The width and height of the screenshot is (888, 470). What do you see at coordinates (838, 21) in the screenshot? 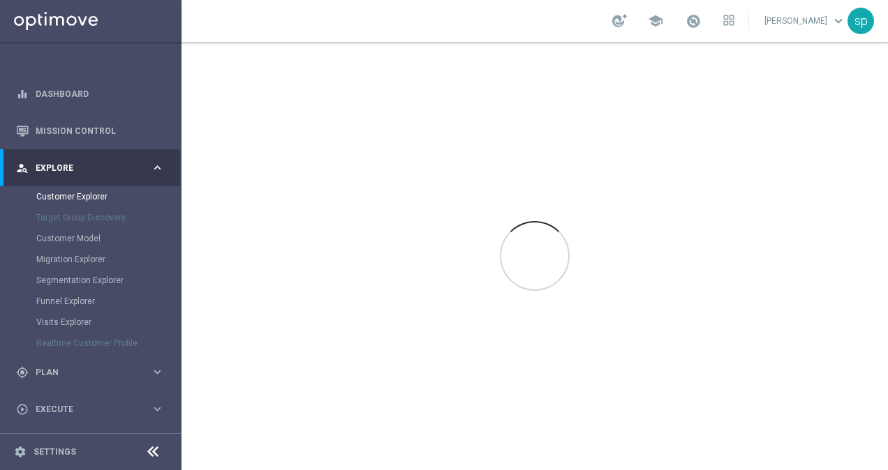
I see `span: keyboard_arrow_down` at bounding box center [838, 21].